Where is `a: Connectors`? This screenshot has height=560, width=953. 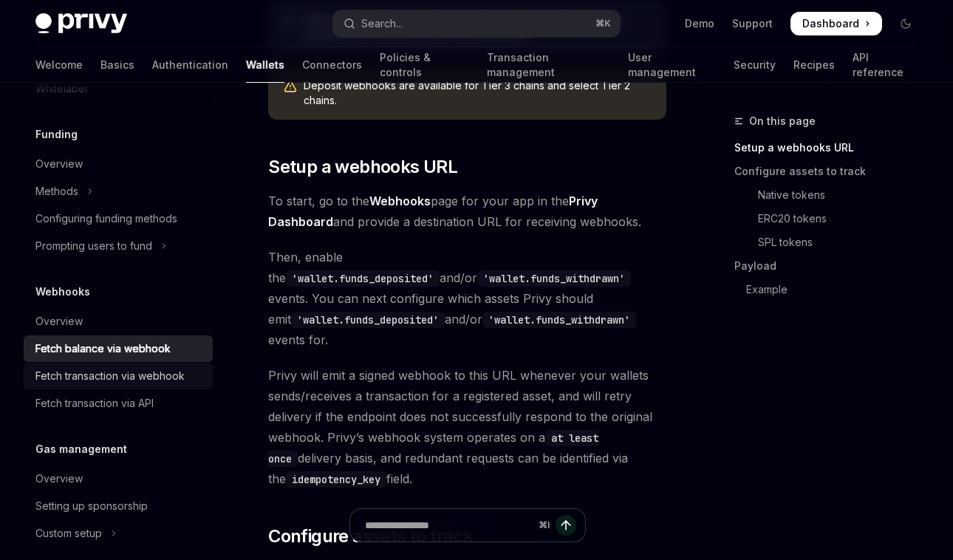
a: Connectors is located at coordinates (331, 65).